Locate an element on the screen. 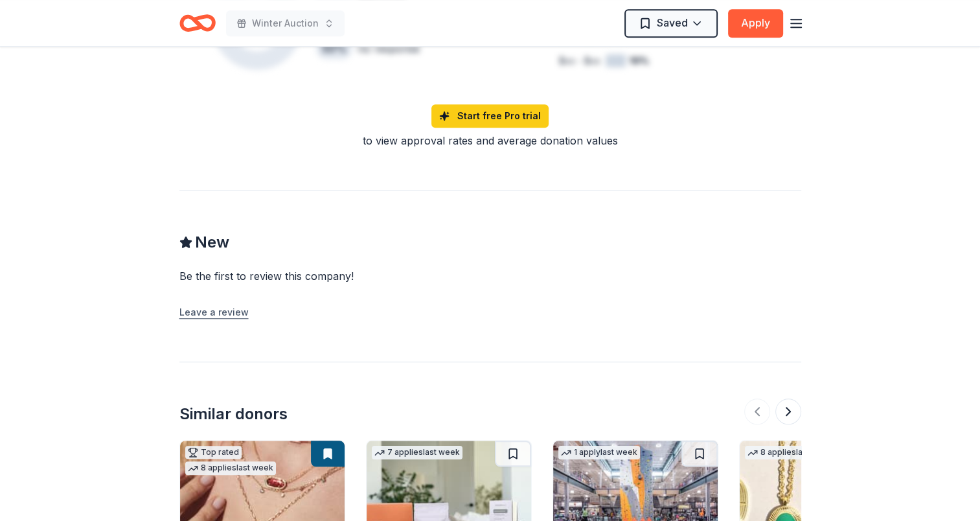 This screenshot has width=980, height=521. a: Home is located at coordinates (198, 23).